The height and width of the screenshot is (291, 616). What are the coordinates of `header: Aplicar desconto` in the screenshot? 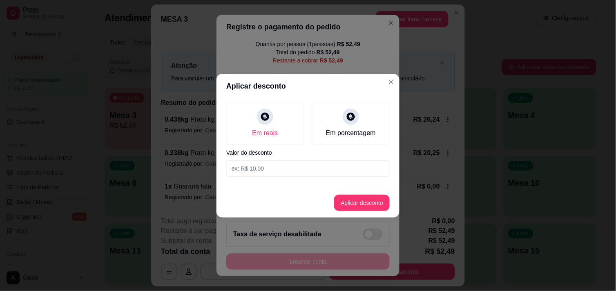 It's located at (308, 86).